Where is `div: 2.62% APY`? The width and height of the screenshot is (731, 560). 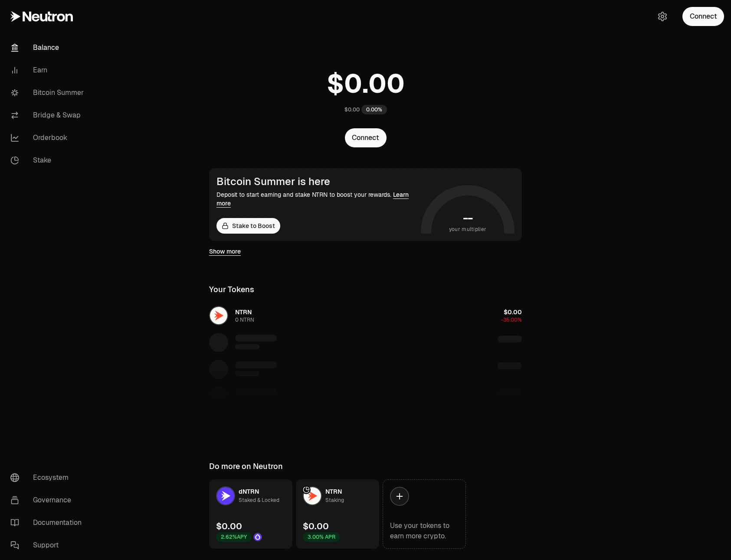
div: 2.62% APY is located at coordinates (234, 537).